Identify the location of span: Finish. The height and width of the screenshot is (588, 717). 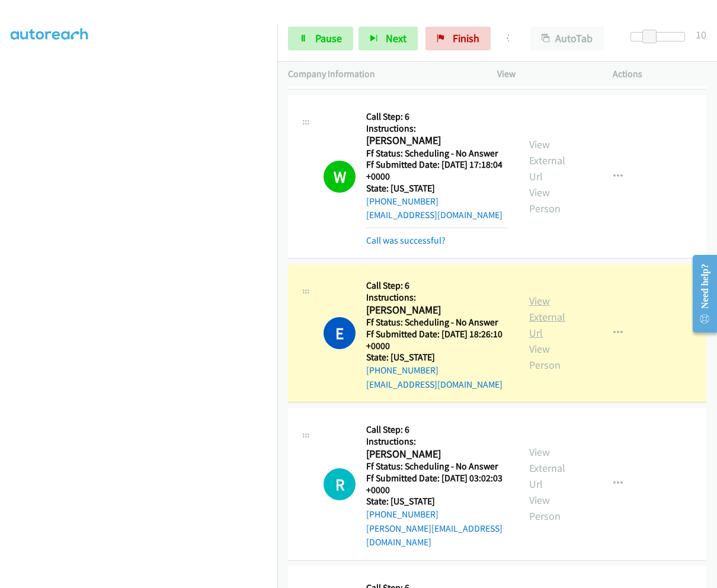
(466, 38).